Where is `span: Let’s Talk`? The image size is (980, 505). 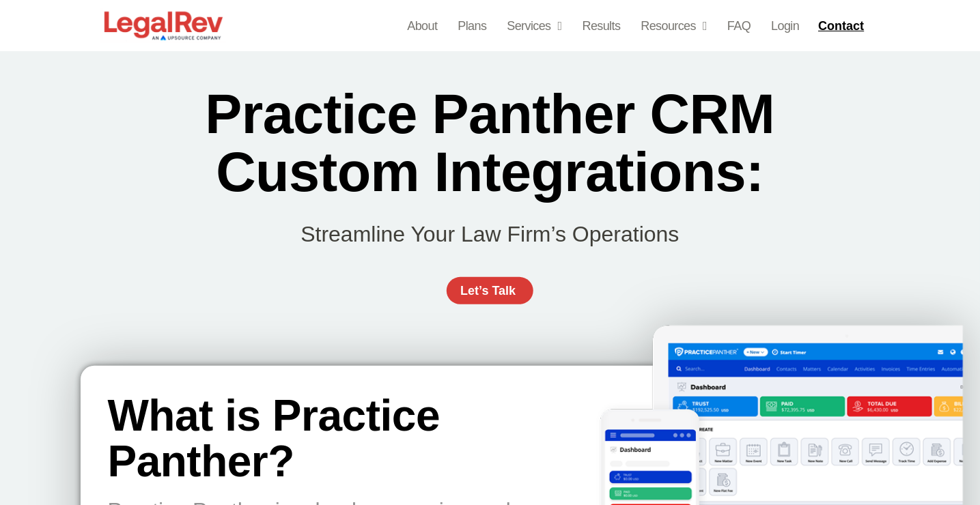
span: Let’s Talk is located at coordinates (488, 291).